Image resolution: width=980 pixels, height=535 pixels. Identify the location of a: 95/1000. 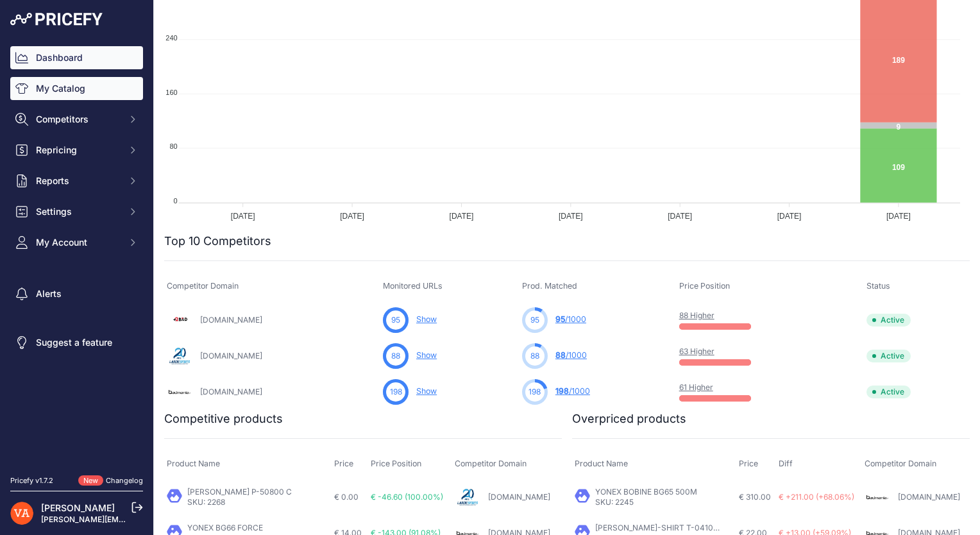
(571, 319).